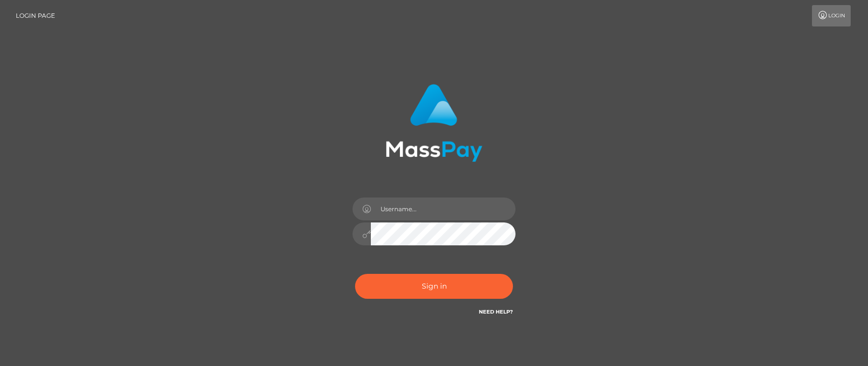  What do you see at coordinates (434, 286) in the screenshot?
I see `button: Sign in` at bounding box center [434, 286].